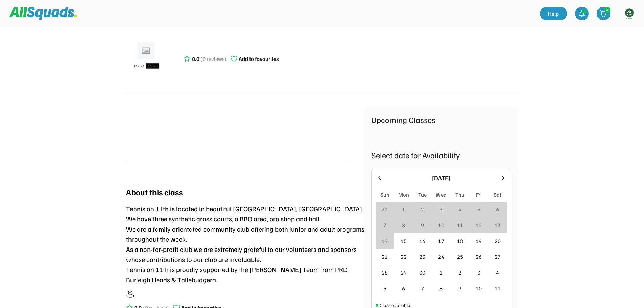  What do you see at coordinates (422, 241) in the screenshot?
I see `div: 16` at bounding box center [422, 241].